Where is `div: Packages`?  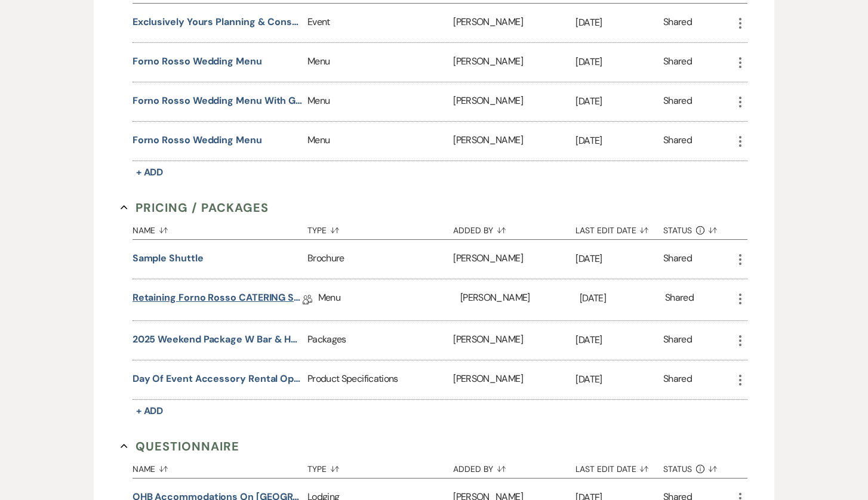
div: Packages is located at coordinates (380, 340).